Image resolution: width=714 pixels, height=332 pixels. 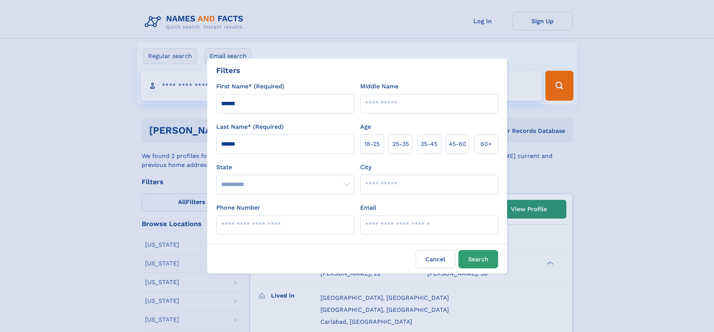 What do you see at coordinates (372, 144) in the screenshot?
I see `span: 18‑25` at bounding box center [372, 144].